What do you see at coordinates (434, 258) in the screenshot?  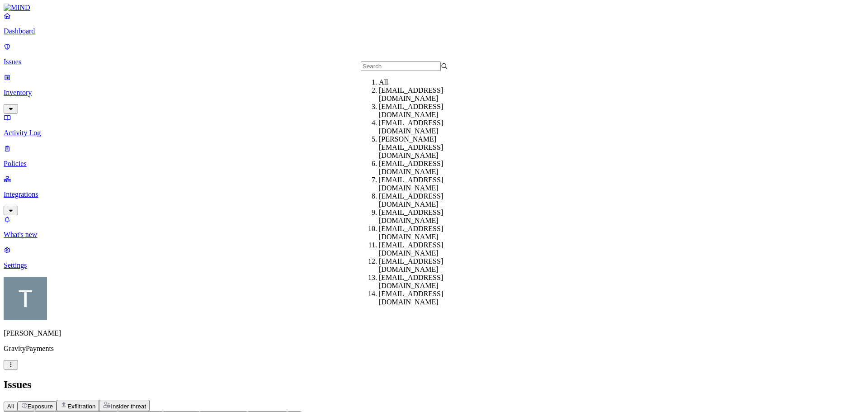 I see `a: Settings` at bounding box center [434, 258].